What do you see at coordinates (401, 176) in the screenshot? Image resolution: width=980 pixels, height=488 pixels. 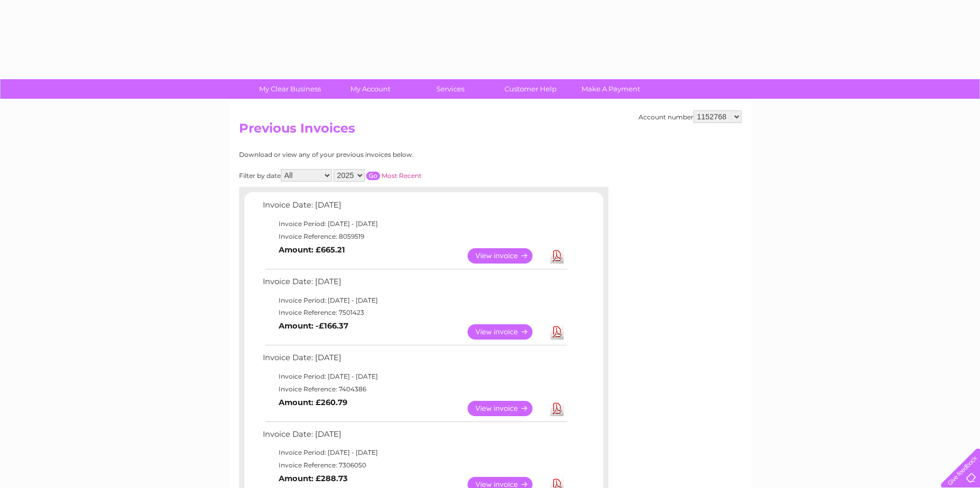 I see `a: Most Recent` at bounding box center [401, 176].